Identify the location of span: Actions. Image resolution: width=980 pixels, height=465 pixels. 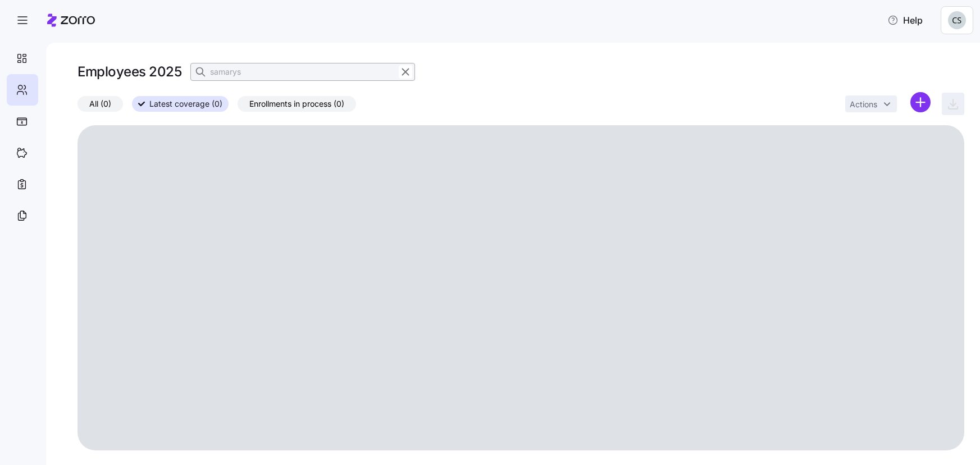
(863, 104).